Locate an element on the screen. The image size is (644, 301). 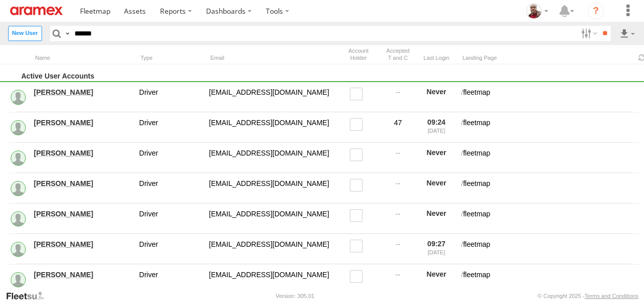
a: Terms and Conditions is located at coordinates (611, 296).